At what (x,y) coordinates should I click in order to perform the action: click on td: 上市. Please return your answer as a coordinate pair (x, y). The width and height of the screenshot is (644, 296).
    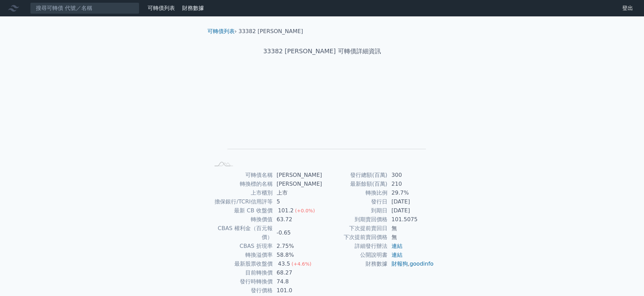
    Looking at the image, I should click on (297, 193).